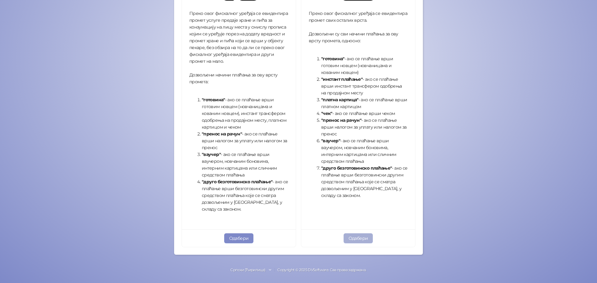 This screenshot has height=283, width=597. Describe the element at coordinates (239, 114) in the screenshot. I see `div: Преко овог фискалног уређаја се евидентира промет услуге предаје хране и пића за конзумацију на л...` at that location.